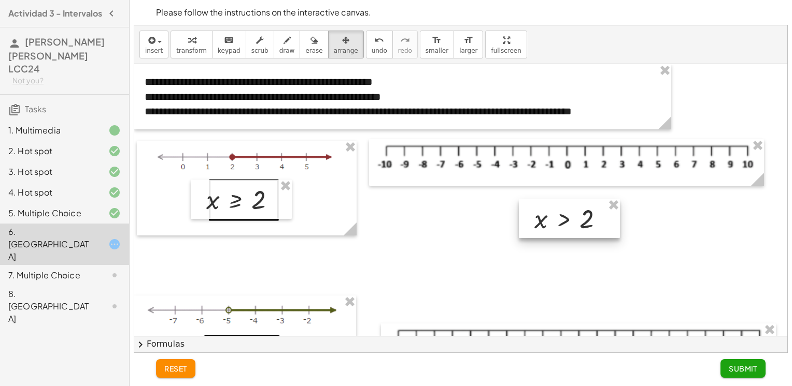  I want to click on div: 2. Hot spot, so click(50, 151).